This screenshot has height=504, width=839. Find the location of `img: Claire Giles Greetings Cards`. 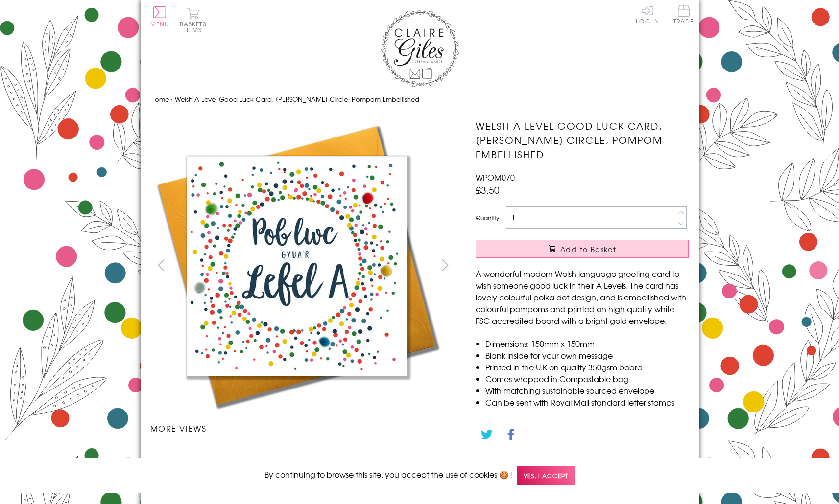

img: Claire Giles Greetings Cards is located at coordinates (420, 48).